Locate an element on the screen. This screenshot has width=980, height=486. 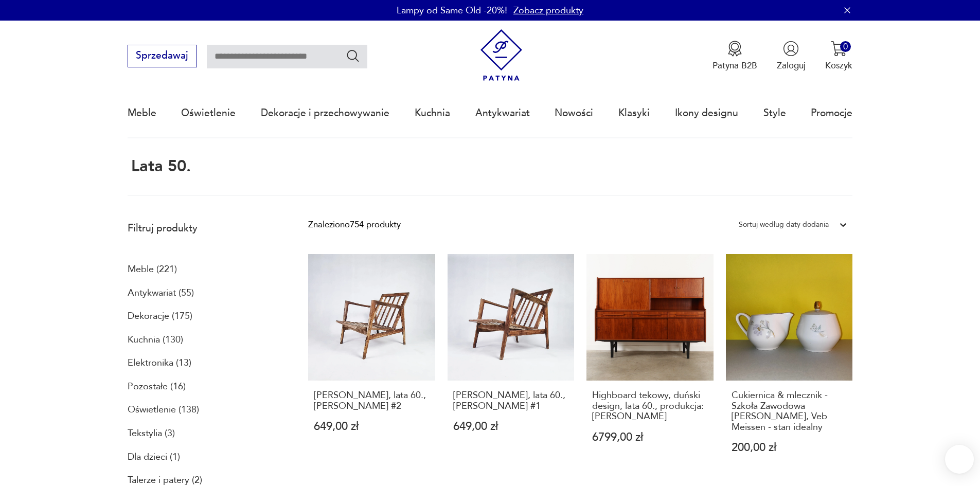
button: Zaloguj is located at coordinates (792, 56).